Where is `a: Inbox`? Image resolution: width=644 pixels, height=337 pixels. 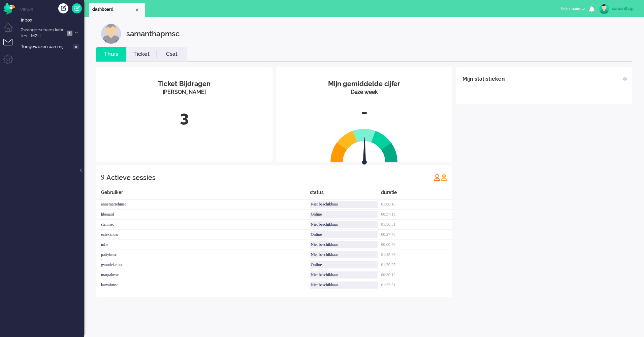 a: Inbox is located at coordinates (52, 20).